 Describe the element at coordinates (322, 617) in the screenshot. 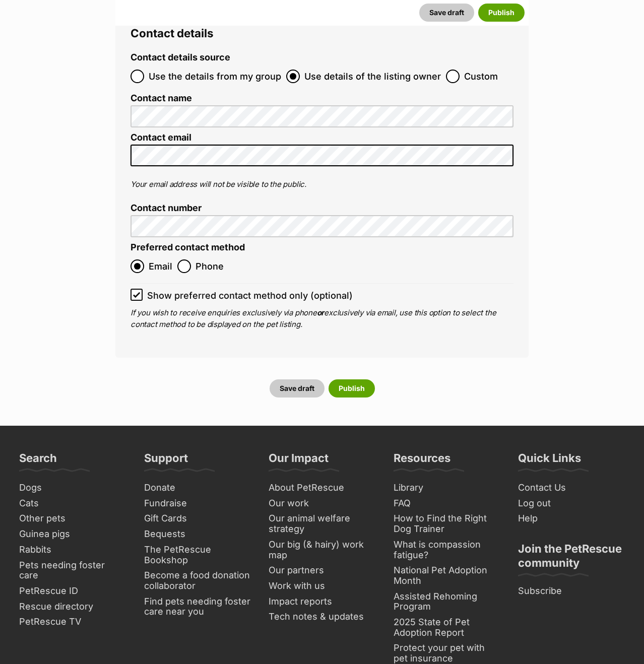

I see `a: Tech notes & updates` at that location.